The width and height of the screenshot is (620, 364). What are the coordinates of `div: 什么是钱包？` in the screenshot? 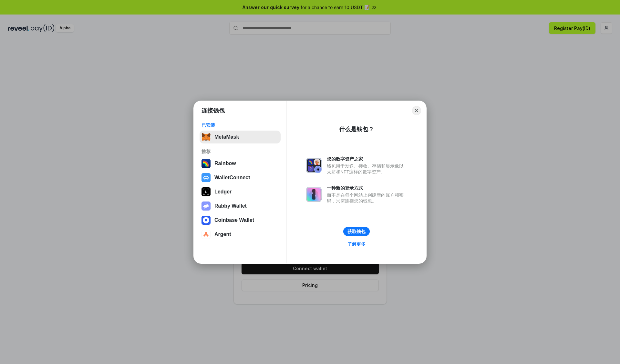 It's located at (357, 129).